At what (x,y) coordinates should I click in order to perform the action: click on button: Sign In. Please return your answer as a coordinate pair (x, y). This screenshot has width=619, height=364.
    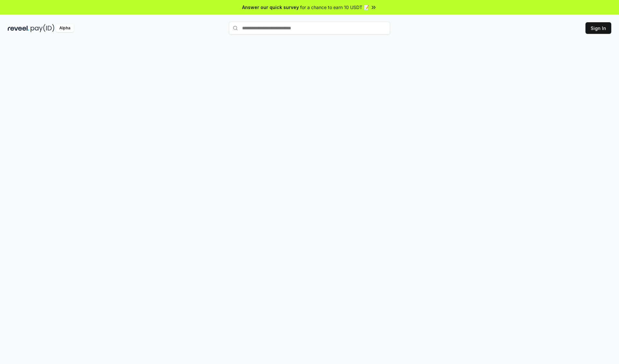
    Looking at the image, I should click on (598, 28).